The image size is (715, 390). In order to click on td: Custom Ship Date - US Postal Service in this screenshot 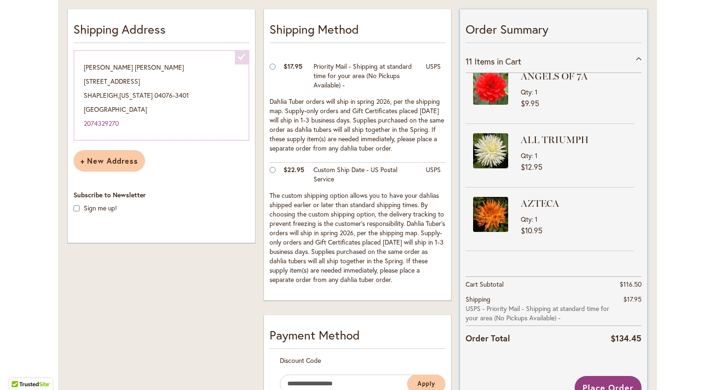, I will do `click(365, 176)`.